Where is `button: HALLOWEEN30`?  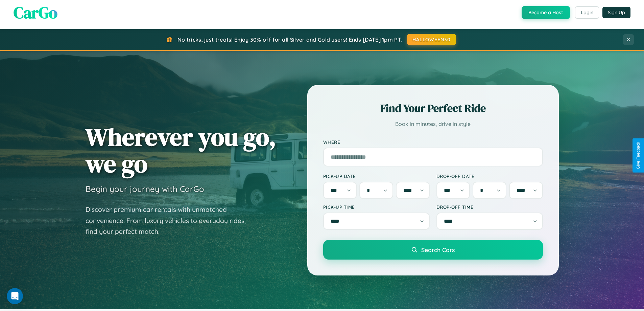
button: HALLOWEEN30 is located at coordinates (431, 40).